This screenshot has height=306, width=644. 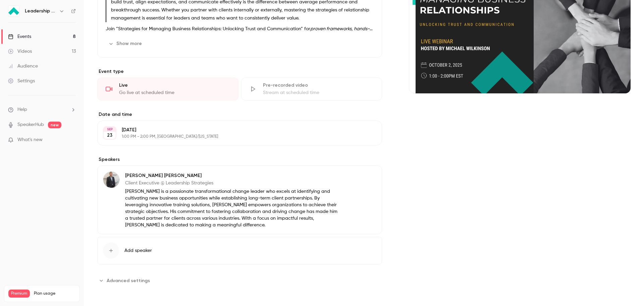 I want to click on span: Add speaker, so click(x=138, y=250).